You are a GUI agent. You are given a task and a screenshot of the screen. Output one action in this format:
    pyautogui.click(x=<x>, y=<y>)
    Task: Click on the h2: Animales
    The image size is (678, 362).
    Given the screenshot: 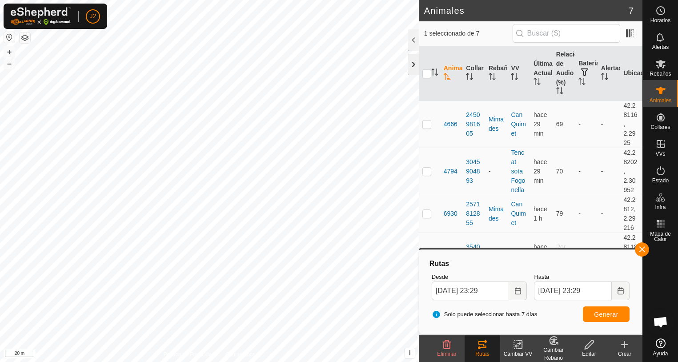 What is the action you would take?
    pyautogui.click(x=526, y=11)
    